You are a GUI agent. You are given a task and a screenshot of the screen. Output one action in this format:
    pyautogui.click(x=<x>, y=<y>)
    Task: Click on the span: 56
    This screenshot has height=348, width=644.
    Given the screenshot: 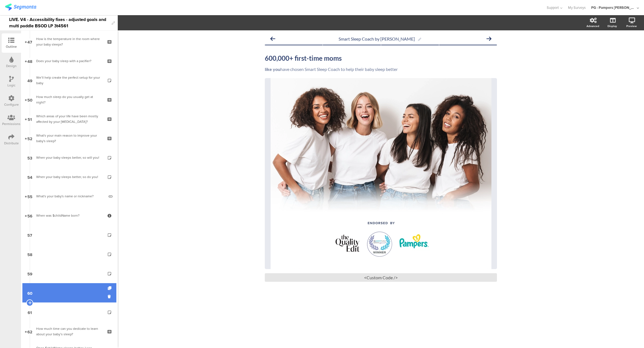 What is the action you would take?
    pyautogui.click(x=30, y=216)
    